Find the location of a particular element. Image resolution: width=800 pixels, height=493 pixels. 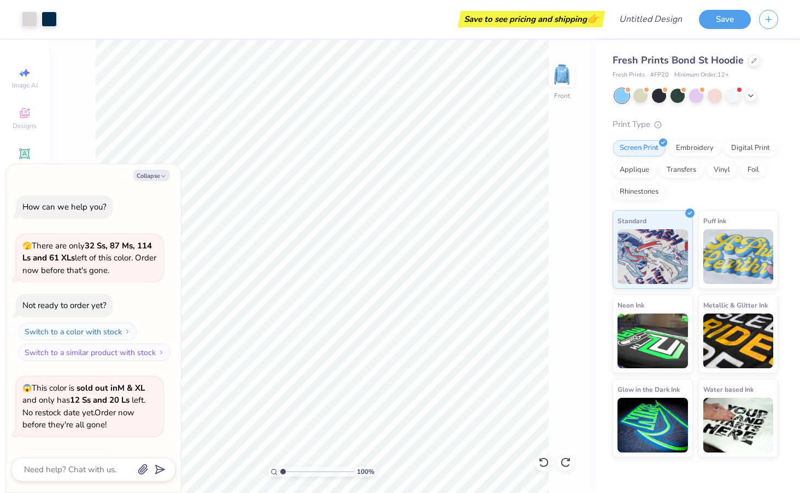

span: Designs is located at coordinates (25, 126).